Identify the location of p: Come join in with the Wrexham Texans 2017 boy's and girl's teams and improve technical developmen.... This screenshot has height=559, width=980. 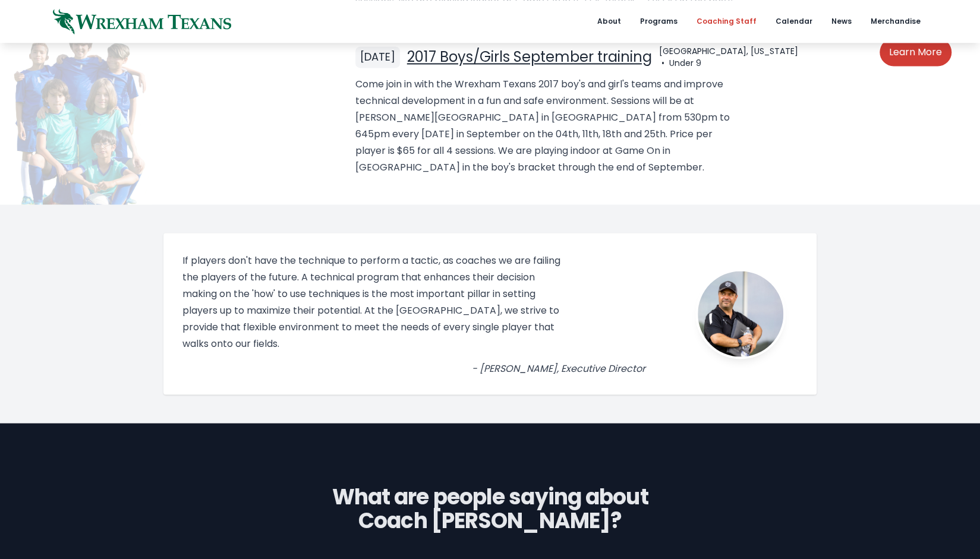
(549, 126).